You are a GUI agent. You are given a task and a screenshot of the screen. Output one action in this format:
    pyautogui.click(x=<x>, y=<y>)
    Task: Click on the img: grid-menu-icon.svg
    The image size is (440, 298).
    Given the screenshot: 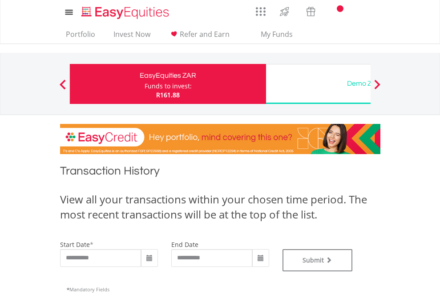 What is the action you would take?
    pyautogui.click(x=261, y=12)
    